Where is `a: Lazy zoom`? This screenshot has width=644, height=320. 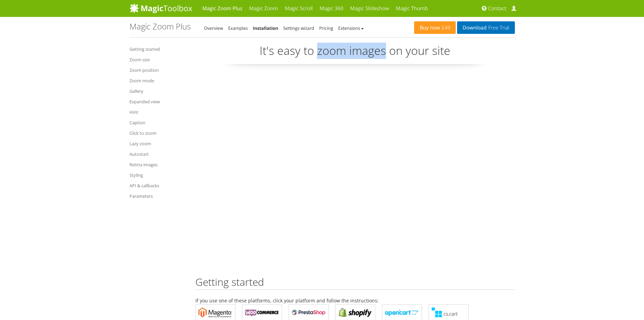
a: Lazy zoom is located at coordinates (157, 144).